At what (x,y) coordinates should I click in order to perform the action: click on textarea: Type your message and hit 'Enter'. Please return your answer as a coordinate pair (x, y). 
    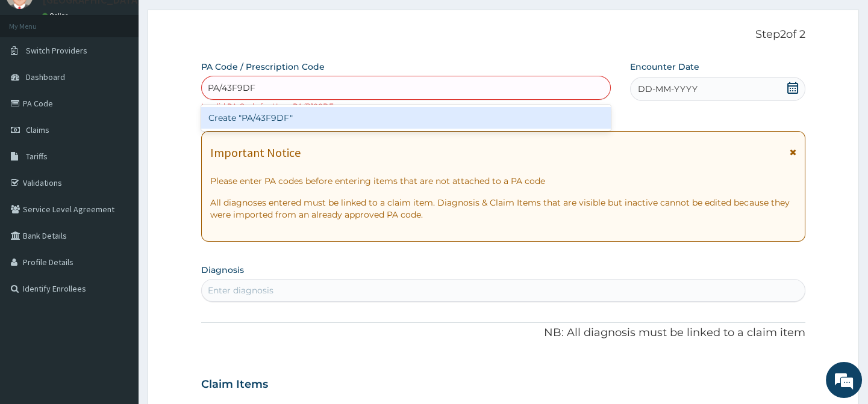
    Looking at the image, I should click on (118, 294).